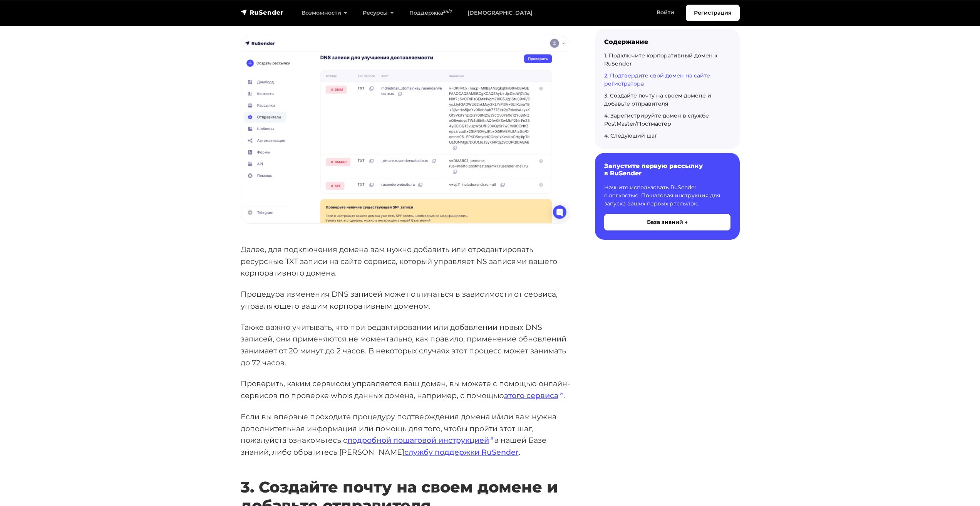 The image size is (980, 506). Describe the element at coordinates (262, 12) in the screenshot. I see `img: RuSender` at that location.